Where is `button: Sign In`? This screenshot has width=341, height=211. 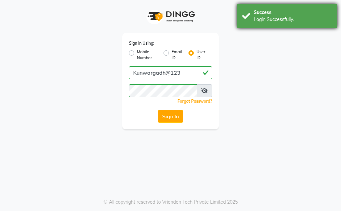
button: Sign In is located at coordinates (170, 116).